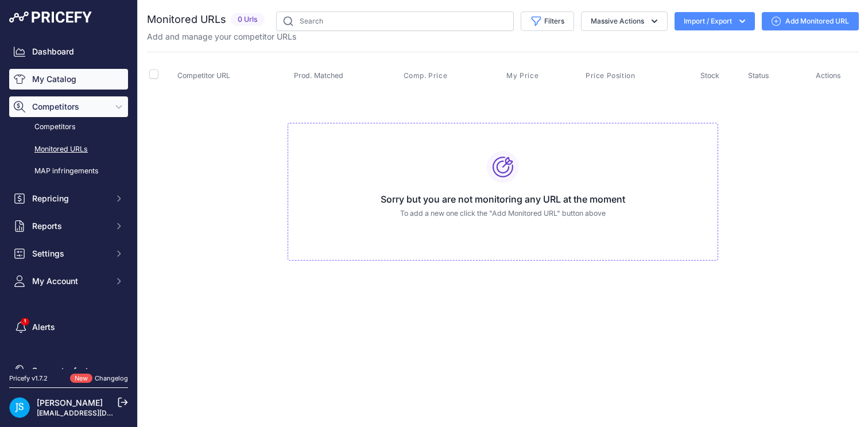 The image size is (868, 427). Describe the element at coordinates (68, 226) in the screenshot. I see `button: Reports` at that location.